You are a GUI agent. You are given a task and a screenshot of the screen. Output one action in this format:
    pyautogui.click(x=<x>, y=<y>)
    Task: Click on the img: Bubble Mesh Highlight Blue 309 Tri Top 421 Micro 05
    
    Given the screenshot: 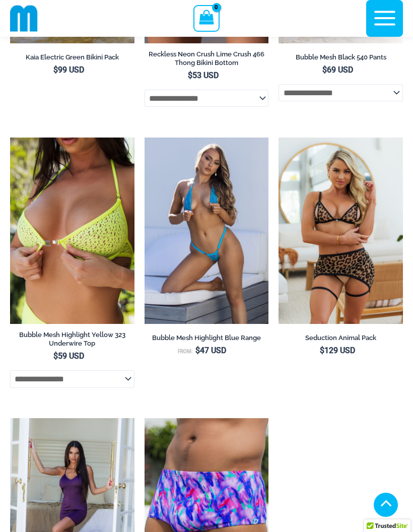 What is the action you would take?
    pyautogui.click(x=206, y=230)
    